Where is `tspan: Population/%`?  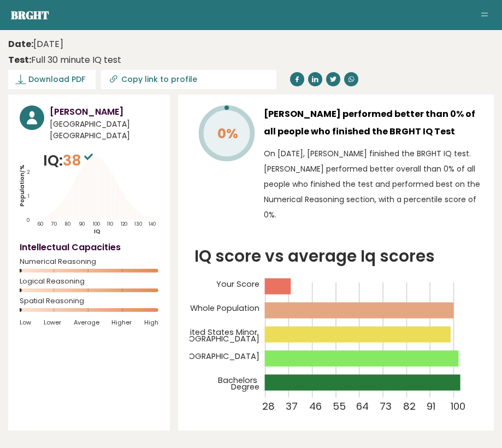
tspan: Population/% is located at coordinates (22, 185).